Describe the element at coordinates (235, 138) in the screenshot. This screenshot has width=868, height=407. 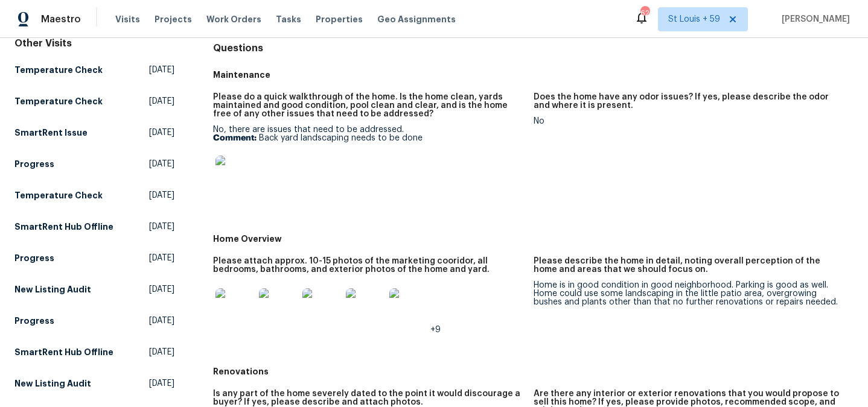
I see `b: Comment:` at that location.